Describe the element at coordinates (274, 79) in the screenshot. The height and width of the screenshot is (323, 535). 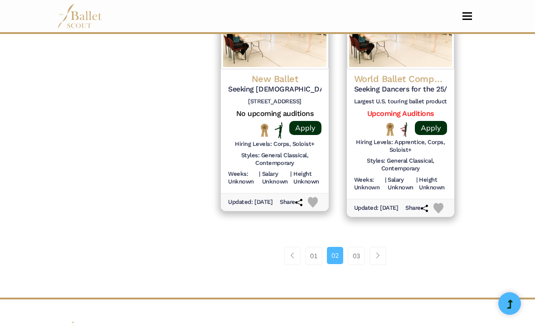
I see `h4: New Ballet` at that location.